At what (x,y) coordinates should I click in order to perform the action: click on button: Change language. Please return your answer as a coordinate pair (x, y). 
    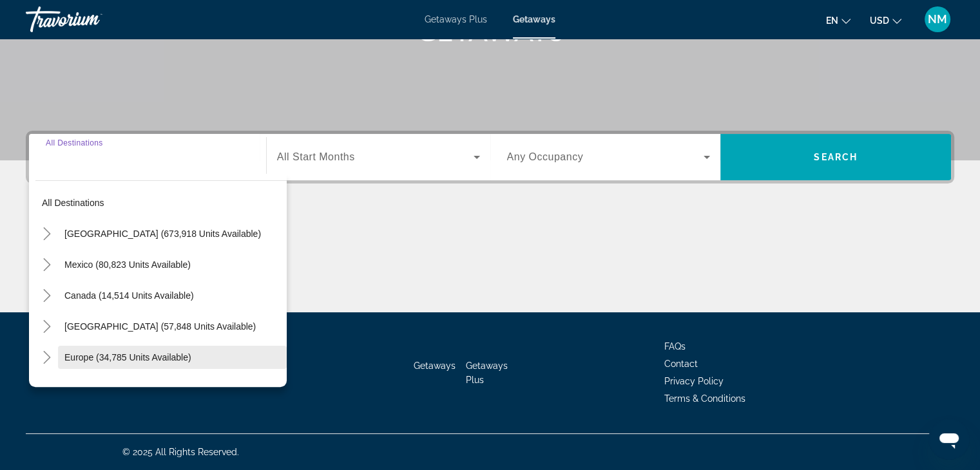
    Looking at the image, I should click on (838, 20).